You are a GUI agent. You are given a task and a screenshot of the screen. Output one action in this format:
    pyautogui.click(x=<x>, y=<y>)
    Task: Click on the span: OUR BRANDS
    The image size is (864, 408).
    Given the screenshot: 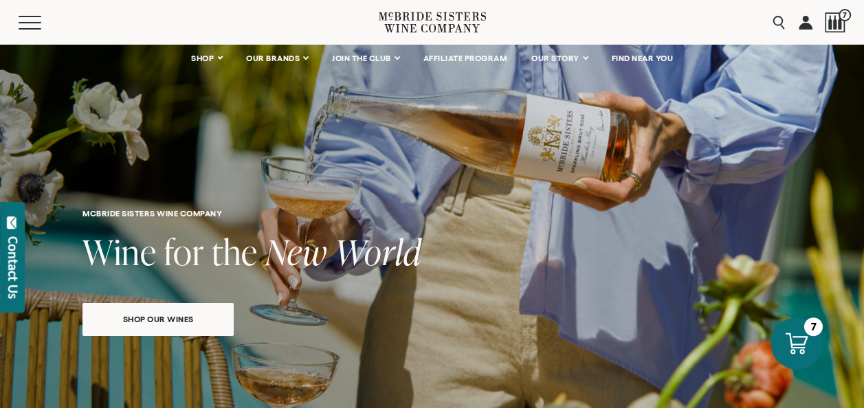 What is the action you would take?
    pyautogui.click(x=273, y=58)
    